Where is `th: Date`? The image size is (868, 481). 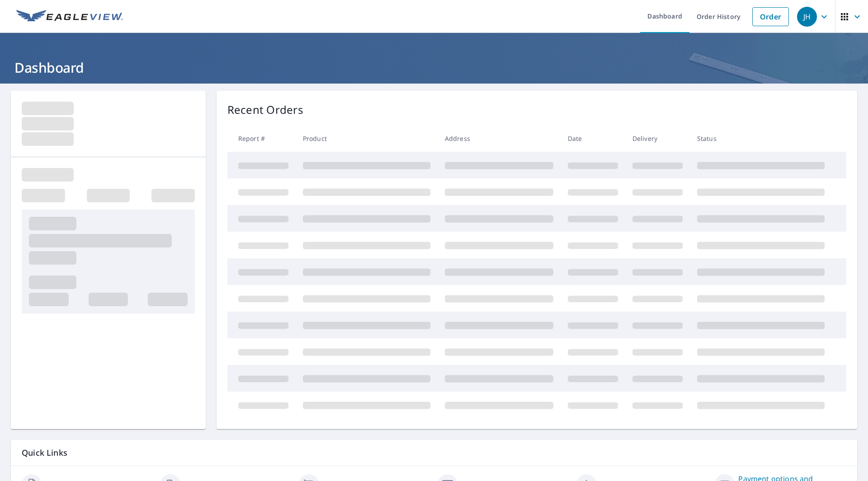 th: Date is located at coordinates (593, 138).